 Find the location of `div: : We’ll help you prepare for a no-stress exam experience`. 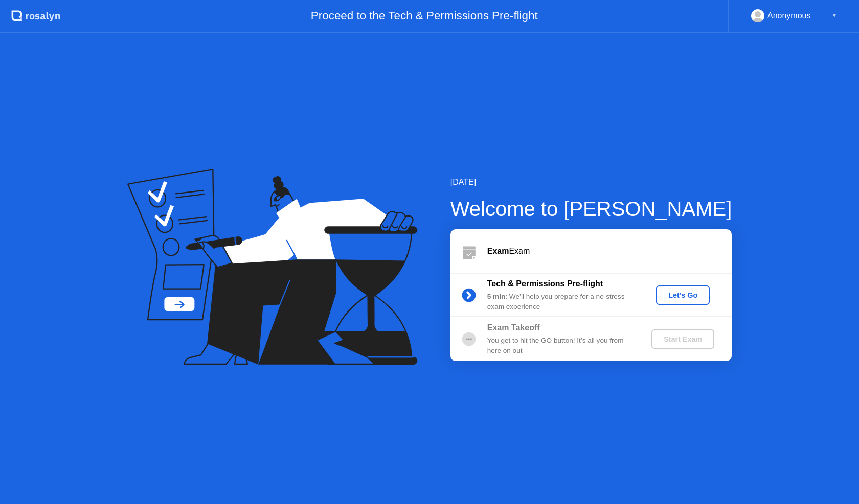

div: : We’ll help you prepare for a no-stress exam experience is located at coordinates (561, 302).